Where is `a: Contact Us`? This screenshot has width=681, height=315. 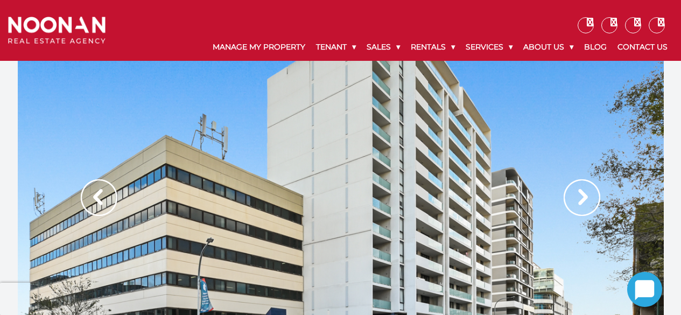 a: Contact Us is located at coordinates (642, 47).